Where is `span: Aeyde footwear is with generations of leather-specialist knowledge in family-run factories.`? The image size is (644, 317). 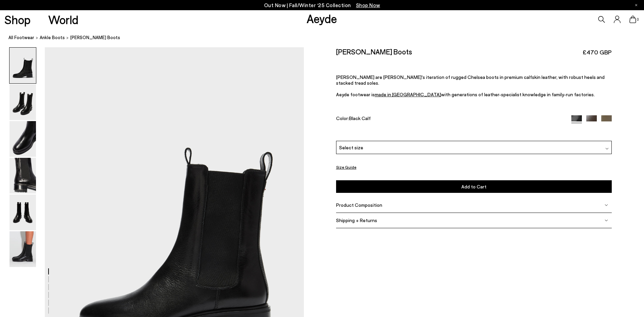 span: Aeyde footwear is with generations of leather-specialist knowledge in family-run factories. is located at coordinates (470, 86).